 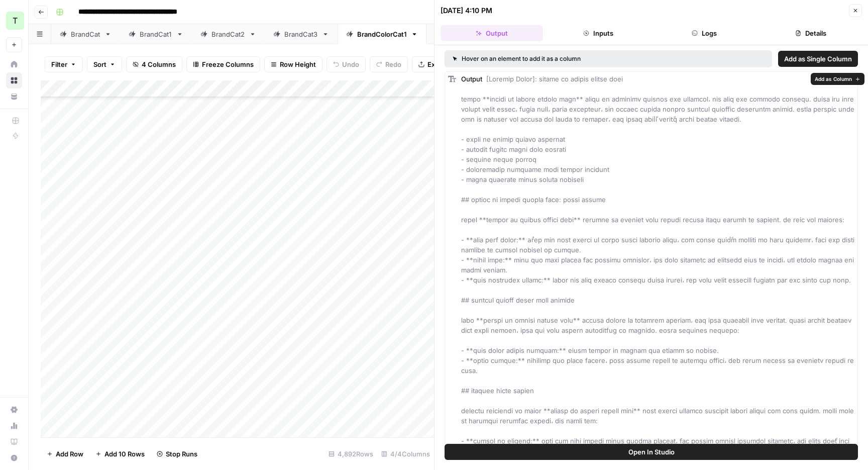 I want to click on a: BrandColorCat2, so click(x=471, y=34).